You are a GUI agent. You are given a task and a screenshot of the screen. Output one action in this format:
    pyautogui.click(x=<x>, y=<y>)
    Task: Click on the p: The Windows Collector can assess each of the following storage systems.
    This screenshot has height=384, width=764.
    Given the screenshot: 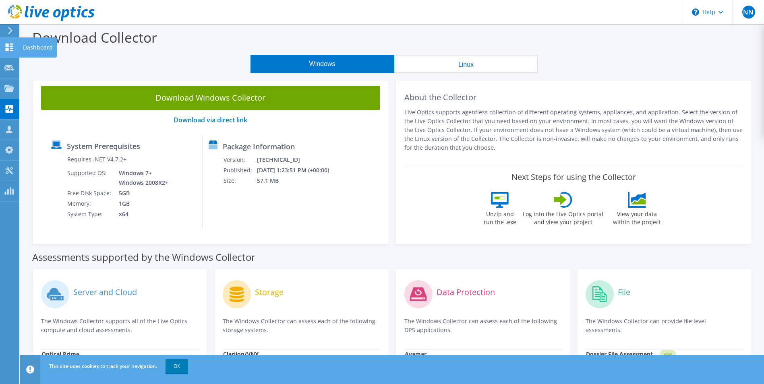 What is the action you would take?
    pyautogui.click(x=301, y=326)
    